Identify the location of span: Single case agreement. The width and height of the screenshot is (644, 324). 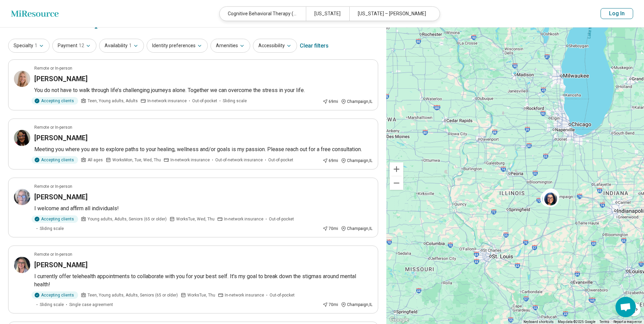
(91, 304).